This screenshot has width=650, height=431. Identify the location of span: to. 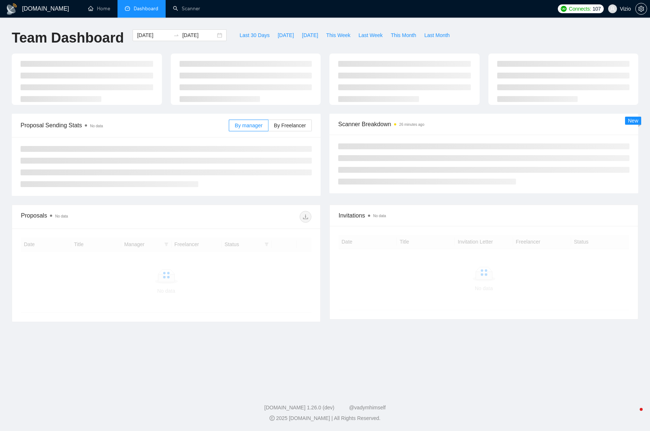
(176, 35).